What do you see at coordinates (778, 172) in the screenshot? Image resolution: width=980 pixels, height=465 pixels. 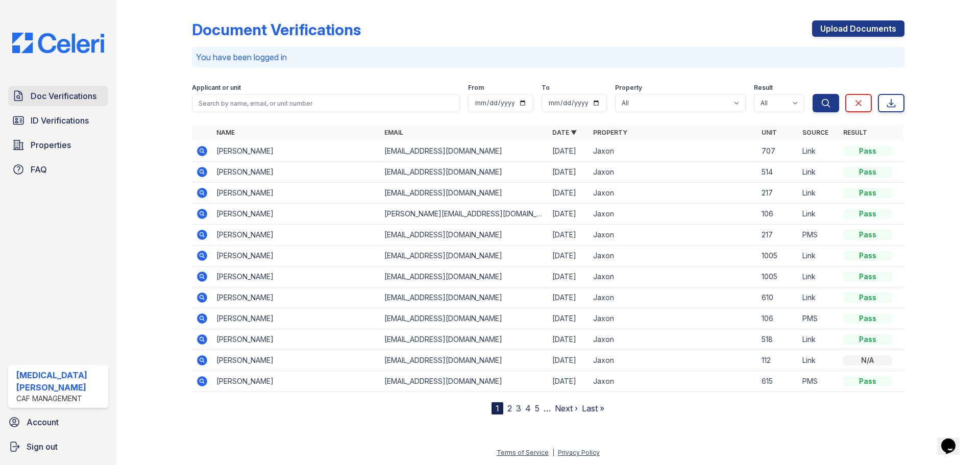 I see `td: 514` at bounding box center [778, 172].